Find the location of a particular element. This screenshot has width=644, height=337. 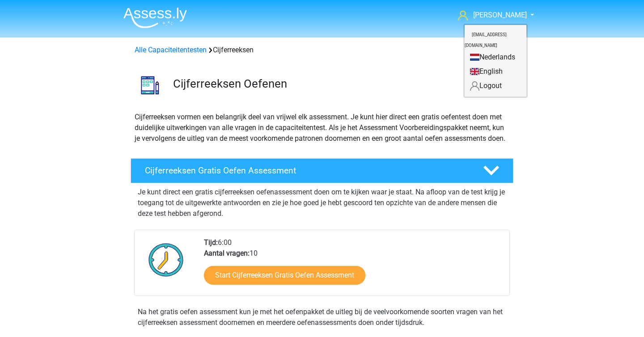

img: Klok is located at coordinates (166, 260).